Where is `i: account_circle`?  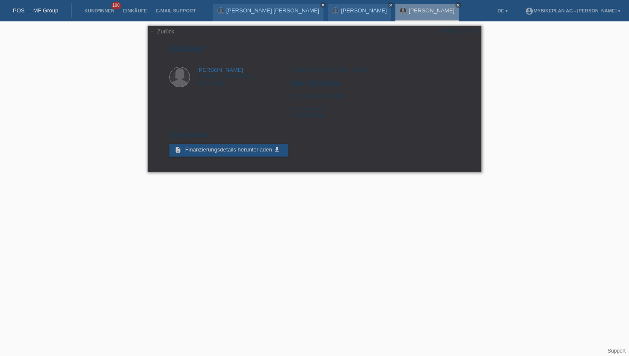 i: account_circle is located at coordinates (529, 11).